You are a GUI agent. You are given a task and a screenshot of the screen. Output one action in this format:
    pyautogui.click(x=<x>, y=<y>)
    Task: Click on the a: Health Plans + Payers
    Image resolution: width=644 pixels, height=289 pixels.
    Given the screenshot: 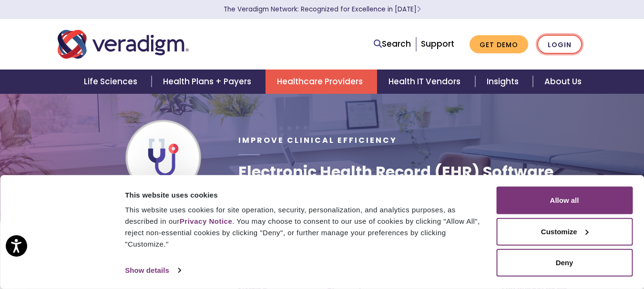 What is the action you would take?
    pyautogui.click(x=208, y=82)
    